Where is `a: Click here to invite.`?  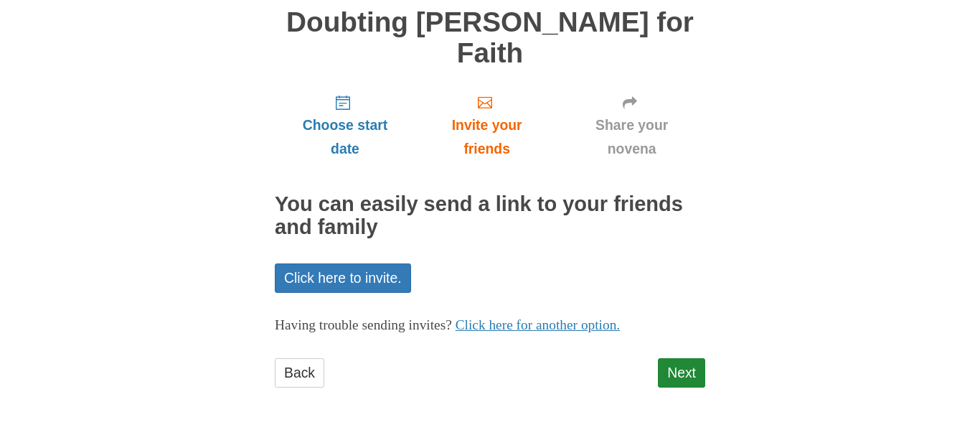
a: Click here to invite. is located at coordinates (343, 278).